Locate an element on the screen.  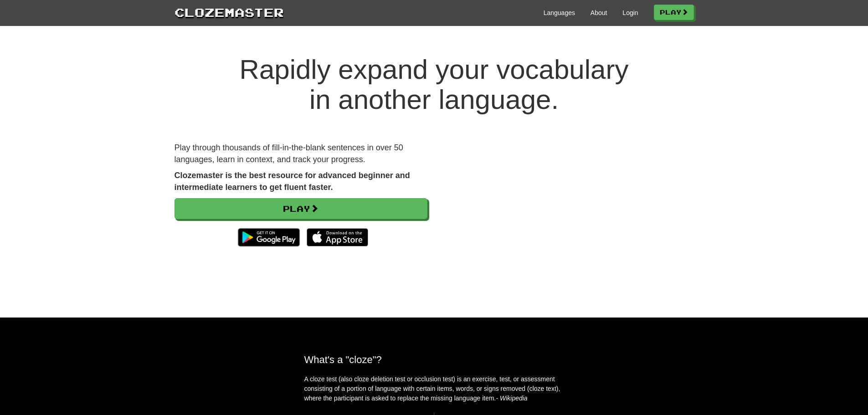
a: Languages is located at coordinates (559, 13).